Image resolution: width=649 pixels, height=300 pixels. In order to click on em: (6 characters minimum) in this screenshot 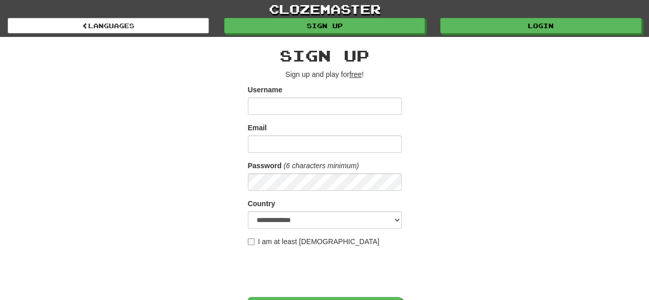, I will do `click(321, 166)`.